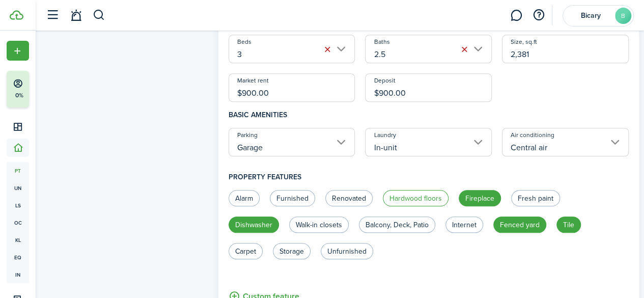 This screenshot has width=644, height=298. Describe the element at coordinates (246, 251) in the screenshot. I see `label: Carpet` at that location.